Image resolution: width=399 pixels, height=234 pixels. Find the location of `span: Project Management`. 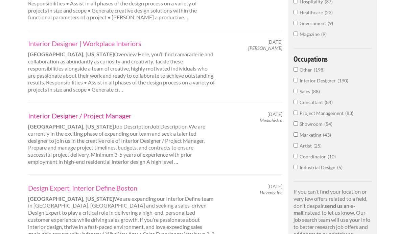

span: Project Management is located at coordinates (323, 113).